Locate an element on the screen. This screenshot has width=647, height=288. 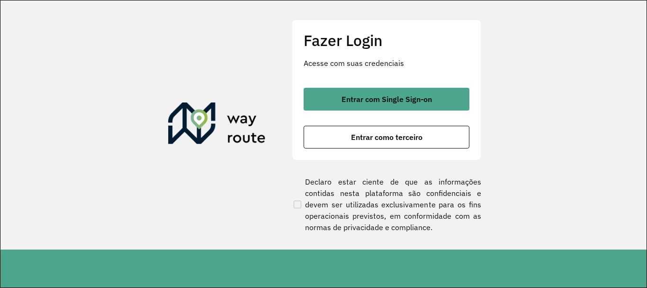
span: Entrar com Single Sign-on is located at coordinates (387, 99).